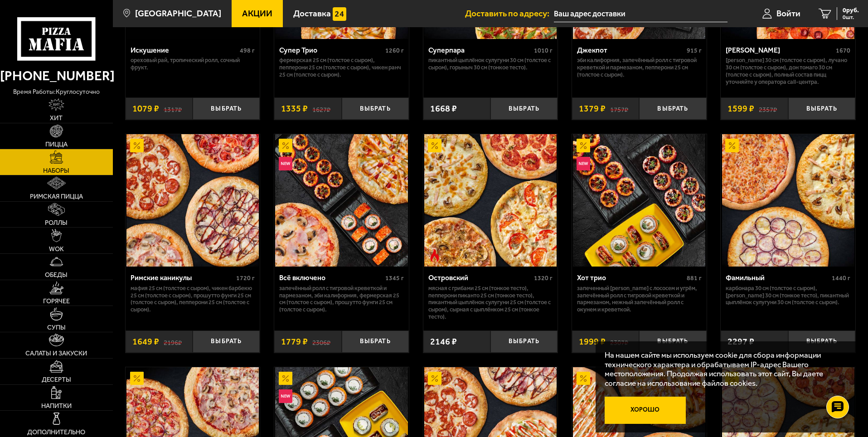 This screenshot has height=437, width=868. Describe the element at coordinates (312, 13) in the screenshot. I see `span: Доставка` at that location.